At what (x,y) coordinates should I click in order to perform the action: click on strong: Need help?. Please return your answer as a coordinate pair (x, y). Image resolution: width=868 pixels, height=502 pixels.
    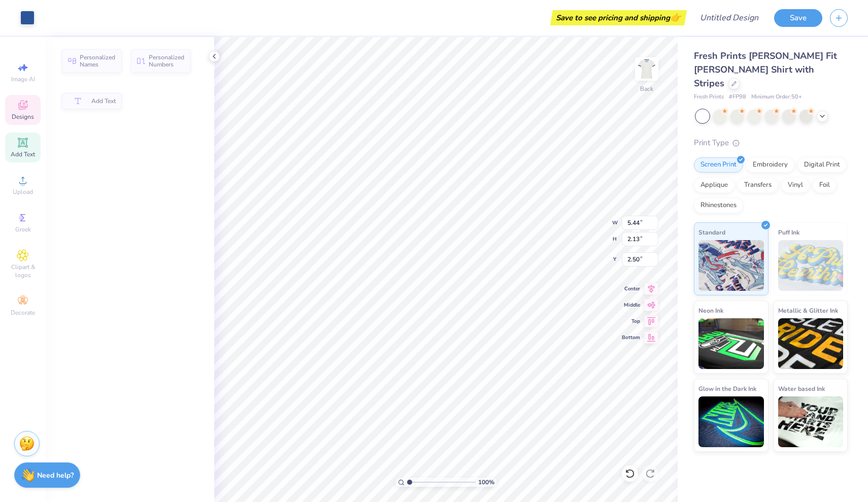
    Looking at the image, I should click on (56, 475).